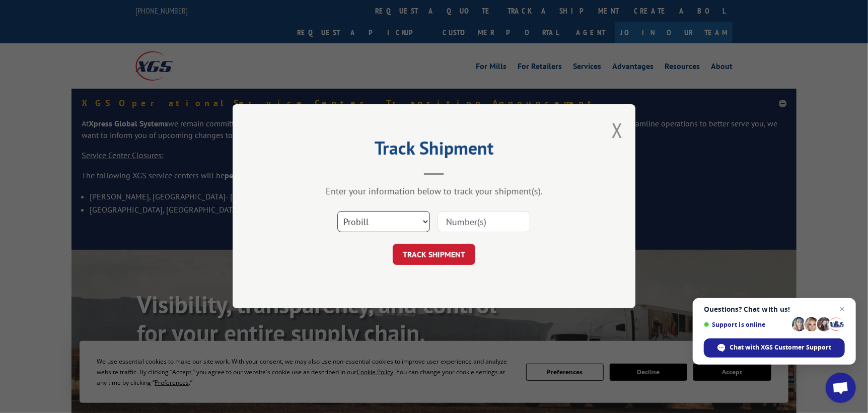 Image resolution: width=868 pixels, height=413 pixels. Describe the element at coordinates (434, 150) in the screenshot. I see `h2: Track Shipment` at that location.